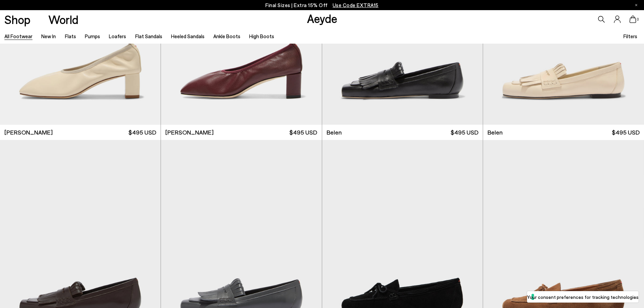  I want to click on button: Your consent preferences for tracking technologies, so click(583, 297).